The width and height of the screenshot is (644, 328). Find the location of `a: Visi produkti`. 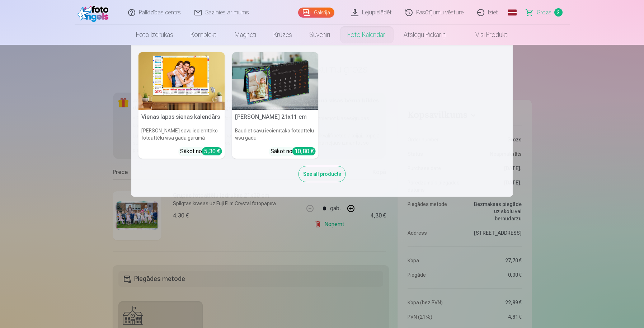

a: Visi produkti is located at coordinates (486, 35).